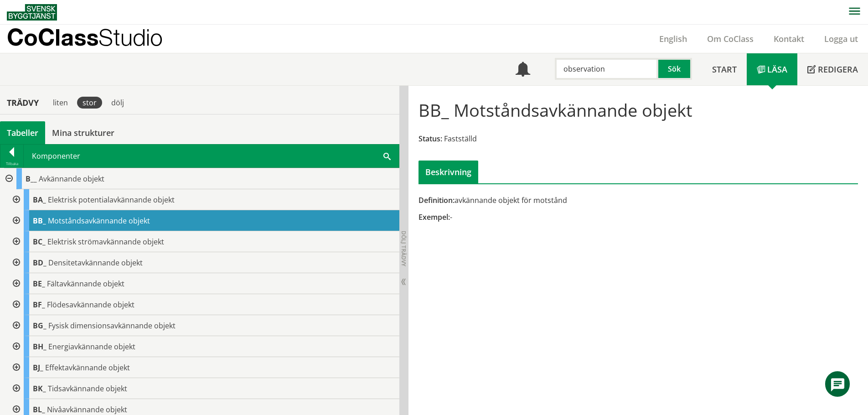 This screenshot has width=868, height=415. What do you see at coordinates (556, 110) in the screenshot?
I see `h1: BB_ Motståndsavkännande objekt` at bounding box center [556, 110].